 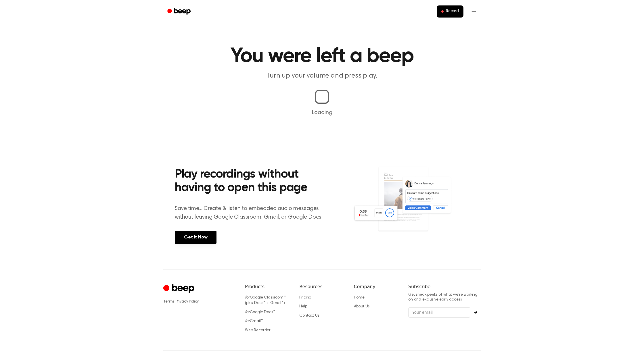 What do you see at coordinates (180, 289) in the screenshot?
I see `a: Cruip` at bounding box center [180, 289].